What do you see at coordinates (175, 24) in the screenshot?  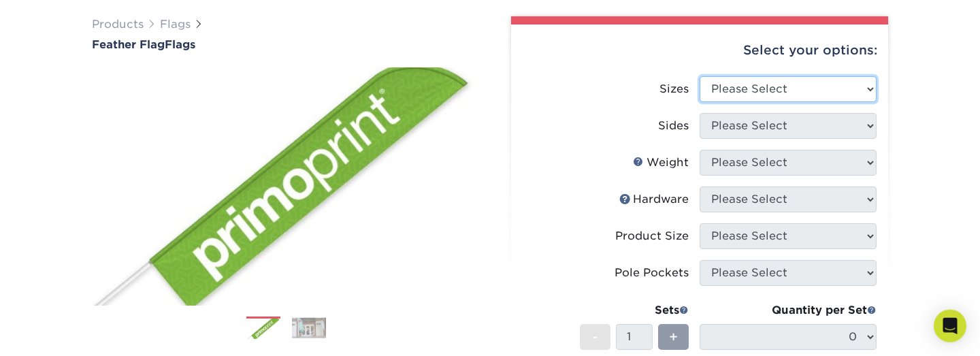 I see `a: Flags` at bounding box center [175, 24].